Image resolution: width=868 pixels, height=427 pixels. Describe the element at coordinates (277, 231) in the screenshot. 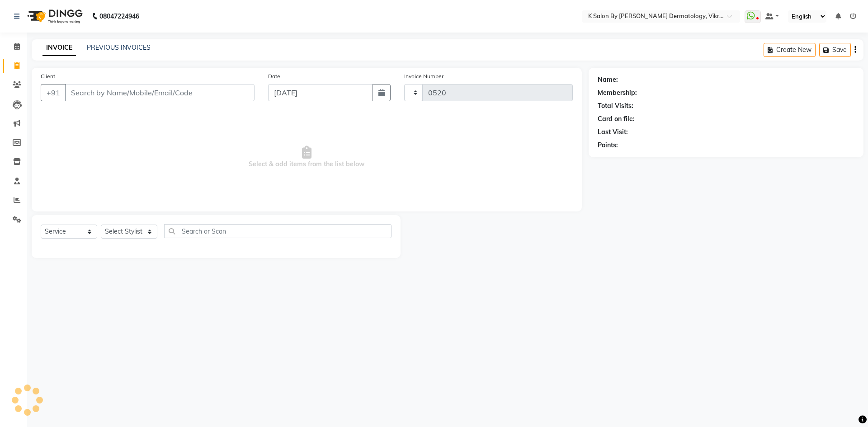

I see `input: Search or Scan` at that location.